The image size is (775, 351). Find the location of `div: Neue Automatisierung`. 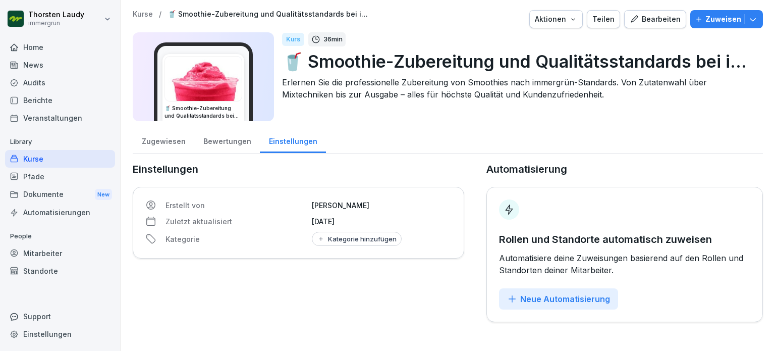

div: Neue Automatisierung is located at coordinates (559, 299).